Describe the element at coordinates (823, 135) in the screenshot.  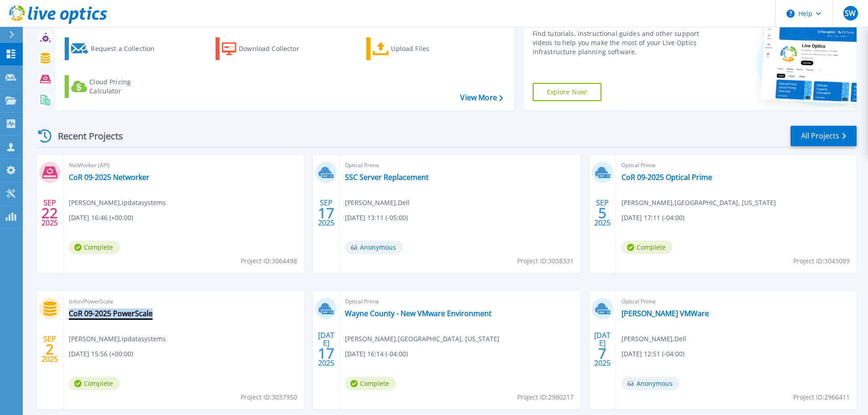
I see `a: All Projects` at that location.